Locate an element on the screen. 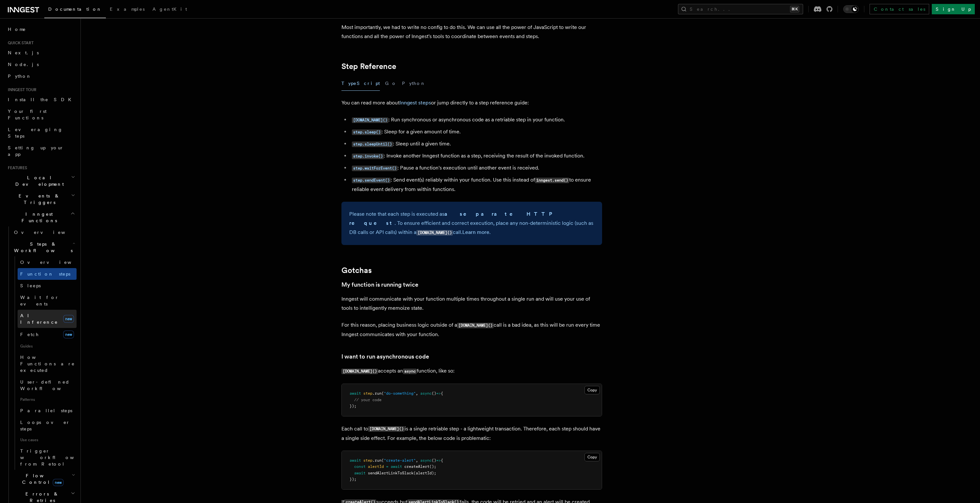 Image resolution: width=980 pixels, height=503 pixels. button: Toggle dark mode is located at coordinates (851, 9).